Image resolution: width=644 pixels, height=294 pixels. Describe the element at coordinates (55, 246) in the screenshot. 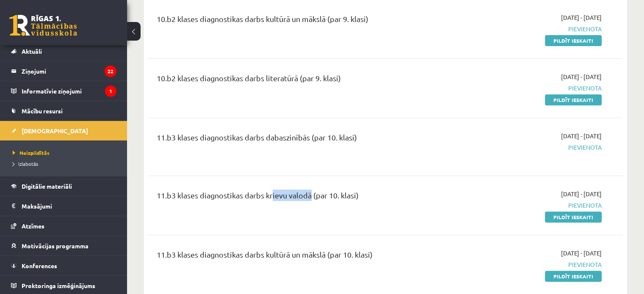

I see `span: Motivācijas programma` at that location.